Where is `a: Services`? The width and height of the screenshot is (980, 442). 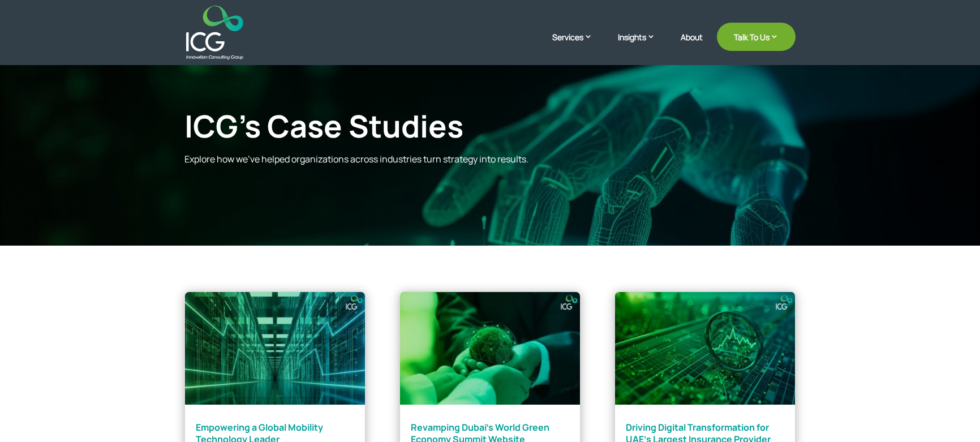 a: Services is located at coordinates (578, 45).